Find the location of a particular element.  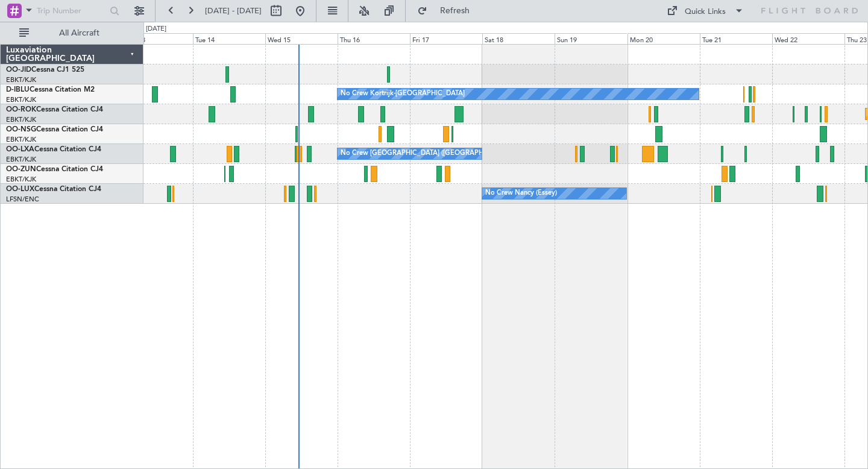

a: OO-NSGCessna Citation CJ4 is located at coordinates (54, 130).